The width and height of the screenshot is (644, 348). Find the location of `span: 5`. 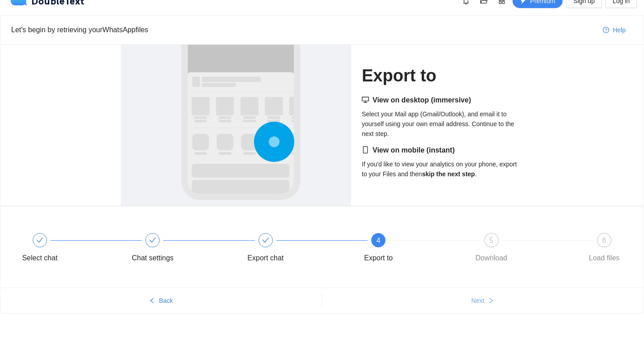

span: 5 is located at coordinates (491, 240).